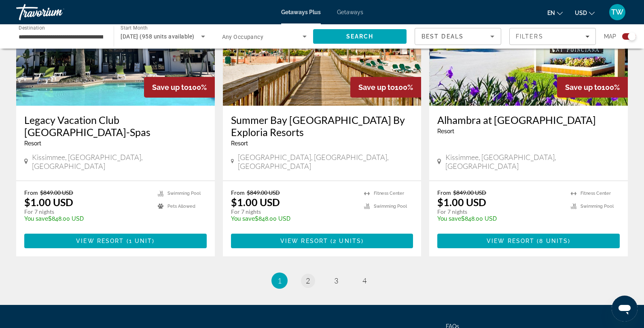  What do you see at coordinates (347, 241) in the screenshot?
I see `span: 2 units` at bounding box center [347, 241].